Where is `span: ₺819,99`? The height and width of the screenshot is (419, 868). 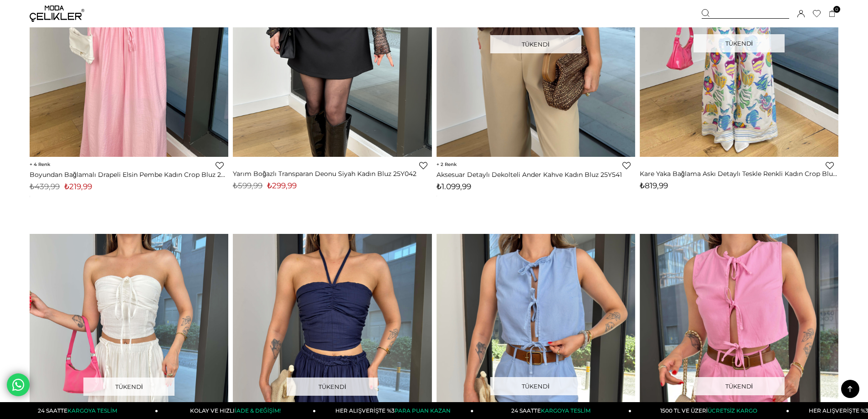
span: ₺819,99 is located at coordinates (654, 186).